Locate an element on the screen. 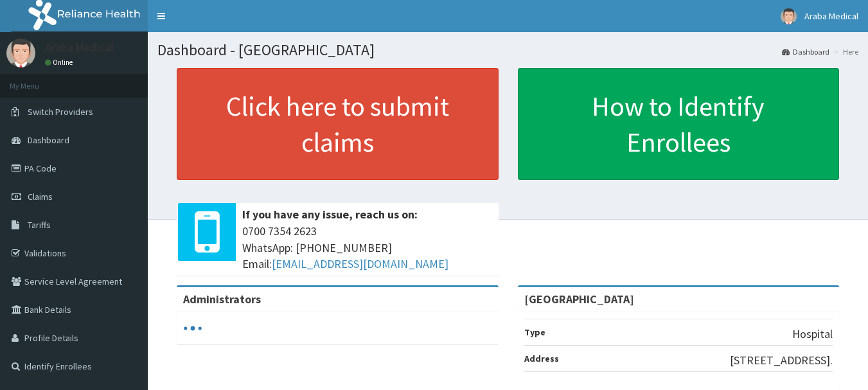 The image size is (868, 390). li: Here is located at coordinates (844, 52).